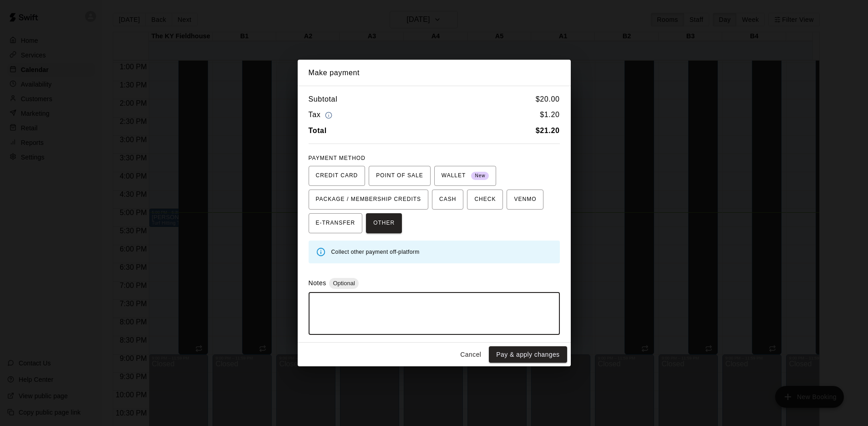 This screenshot has width=868, height=426. I want to click on button: CHECK, so click(485, 200).